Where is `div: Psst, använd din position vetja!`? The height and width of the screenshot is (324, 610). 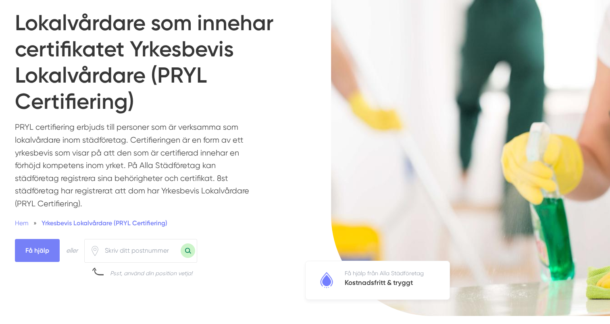
div: Psst, använd din position vetja! is located at coordinates (151, 273).